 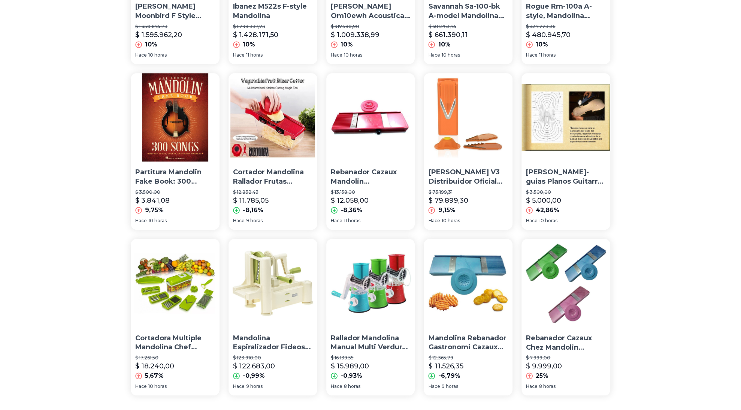 What do you see at coordinates (468, 27) in the screenshot?
I see `p: $ 601.263,74` at bounding box center [468, 27].